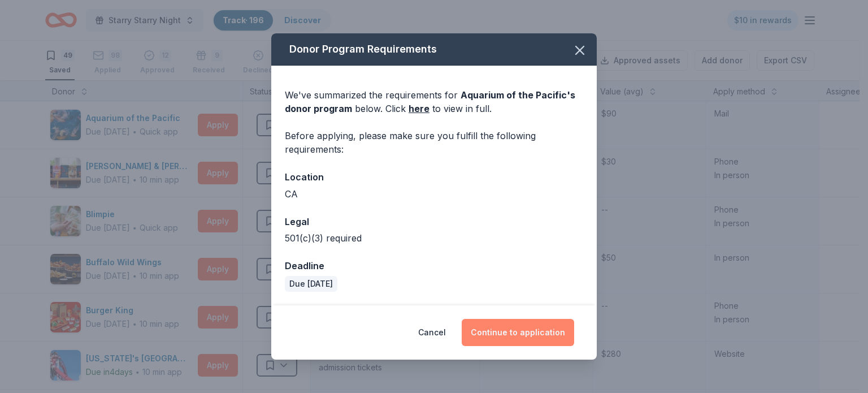 This screenshot has width=868, height=393. Describe the element at coordinates (434, 49) in the screenshot. I see `div: Donor Program Requirements` at that location.